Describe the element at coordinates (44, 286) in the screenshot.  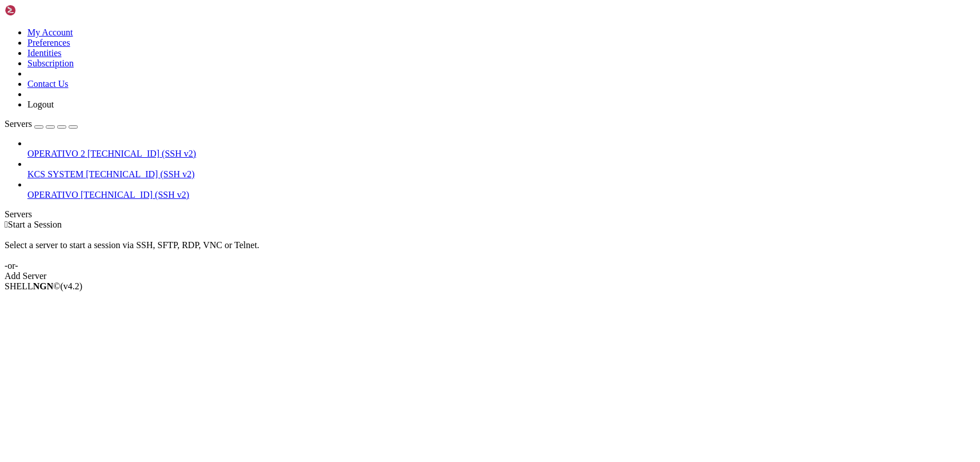
I see `span: SHELL ©` at that location.